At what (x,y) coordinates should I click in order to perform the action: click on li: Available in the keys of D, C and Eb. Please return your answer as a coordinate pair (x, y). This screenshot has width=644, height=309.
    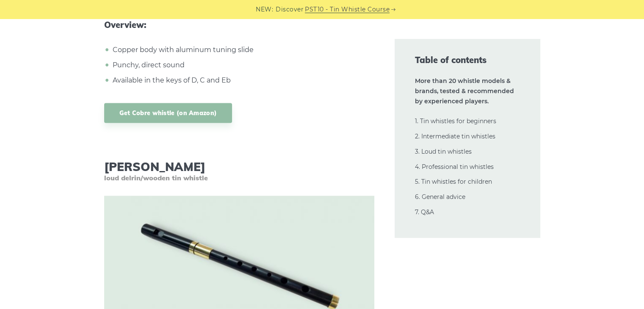
    Looking at the image, I should click on (242, 80).